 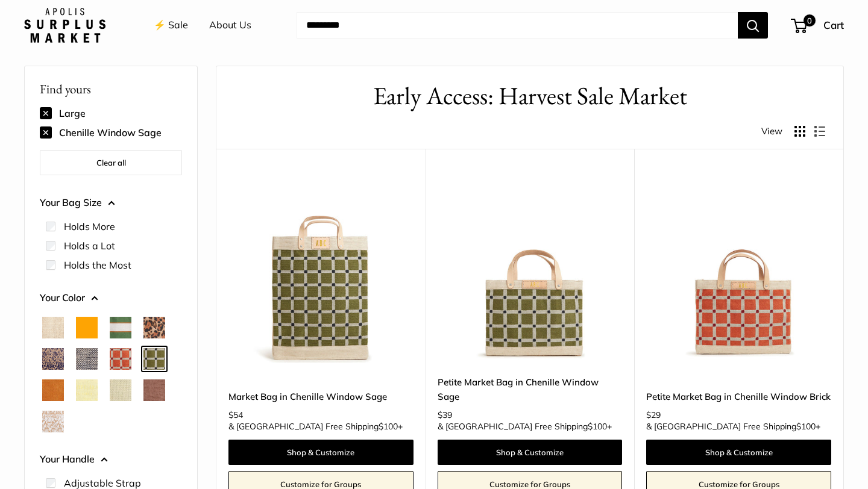 I want to click on button: Chenille Window Sage, so click(x=154, y=359).